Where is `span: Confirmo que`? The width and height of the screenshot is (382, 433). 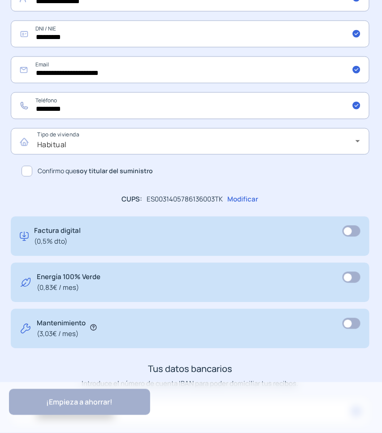
span: Confirmo que is located at coordinates (95, 171).